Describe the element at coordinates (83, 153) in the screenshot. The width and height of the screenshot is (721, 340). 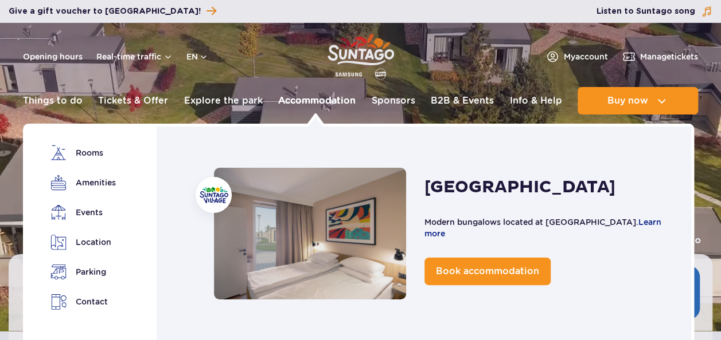
I see `a: Rooms` at that location.